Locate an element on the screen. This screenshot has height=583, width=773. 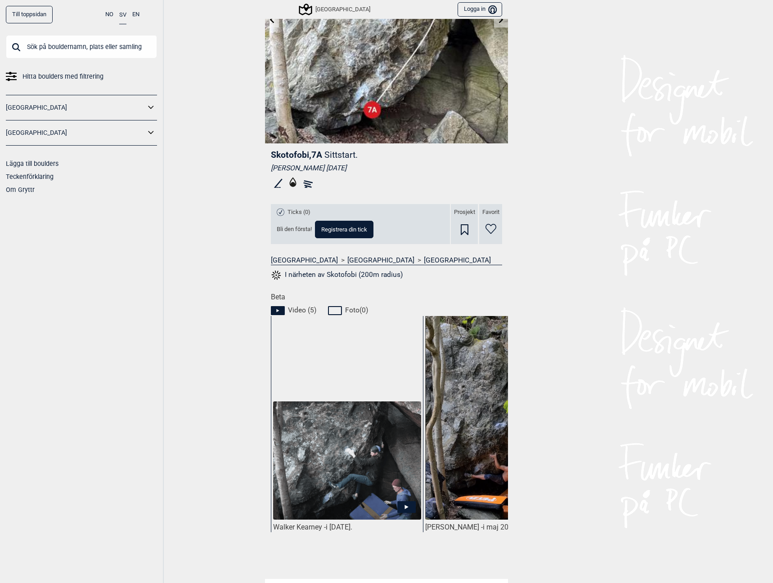
button: Registrera din tick is located at coordinates (344, 229).